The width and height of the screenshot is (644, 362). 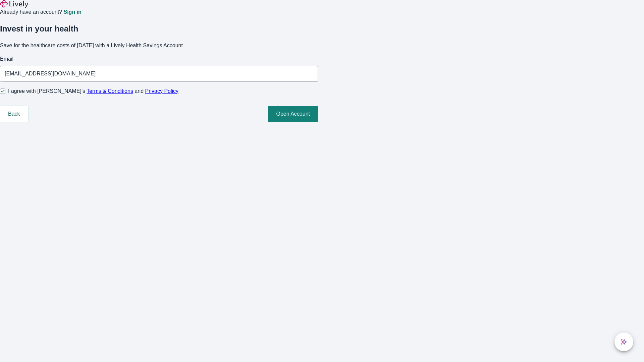 I want to click on a: Privacy Policy, so click(x=162, y=91).